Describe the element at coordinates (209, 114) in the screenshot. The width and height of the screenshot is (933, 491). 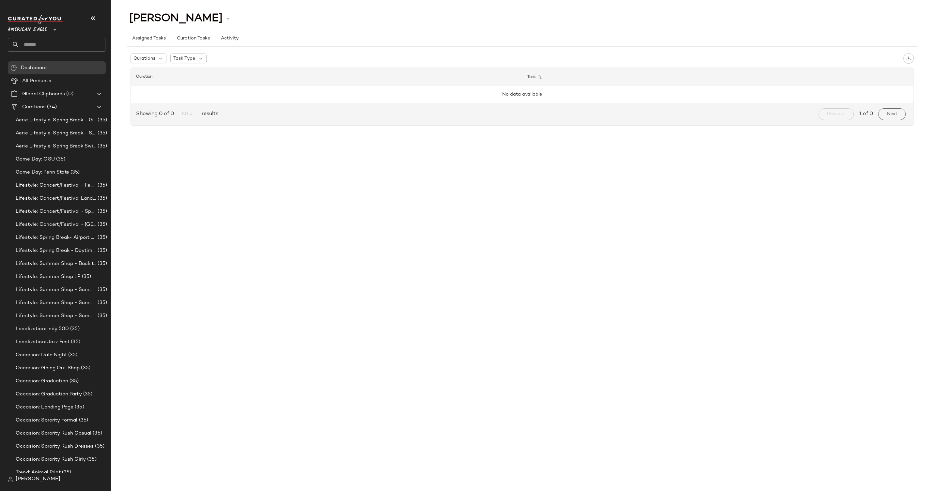
I see `span: results` at that location.